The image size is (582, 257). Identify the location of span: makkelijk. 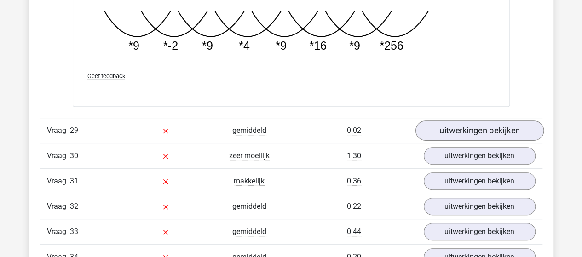
(249, 181).